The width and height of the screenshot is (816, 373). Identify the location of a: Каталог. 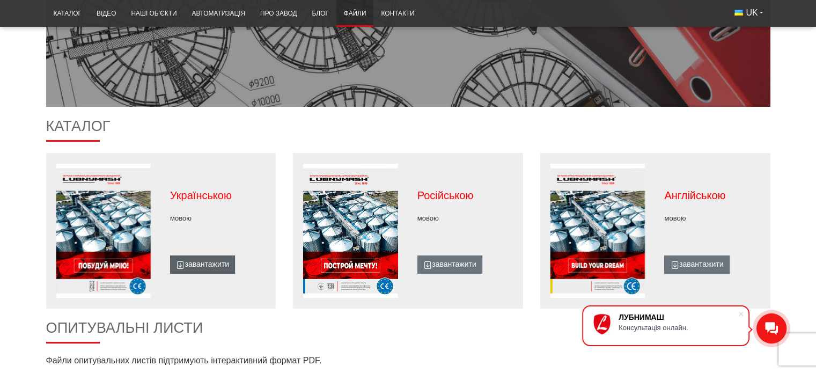
(68, 13).